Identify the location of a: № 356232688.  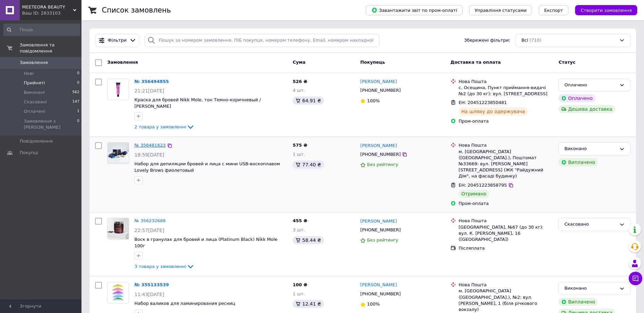
(150, 221).